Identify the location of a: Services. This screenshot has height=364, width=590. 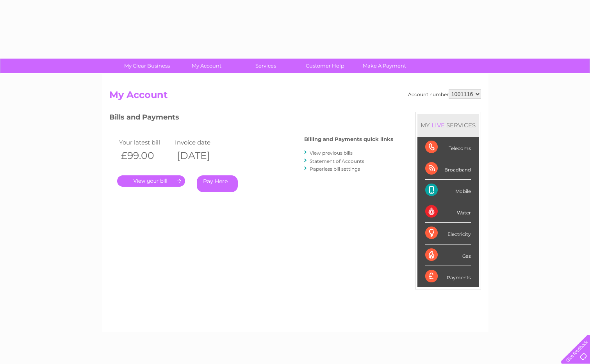
(265, 66).